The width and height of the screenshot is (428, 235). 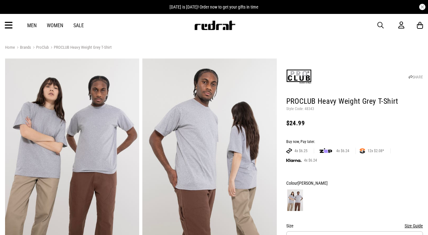 What do you see at coordinates (354, 123) in the screenshot?
I see `div: $24.99` at bounding box center [354, 123].